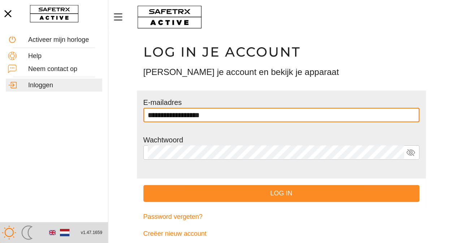  Describe the element at coordinates (27, 233) in the screenshot. I see `img: ModeDark.svg` at that location.